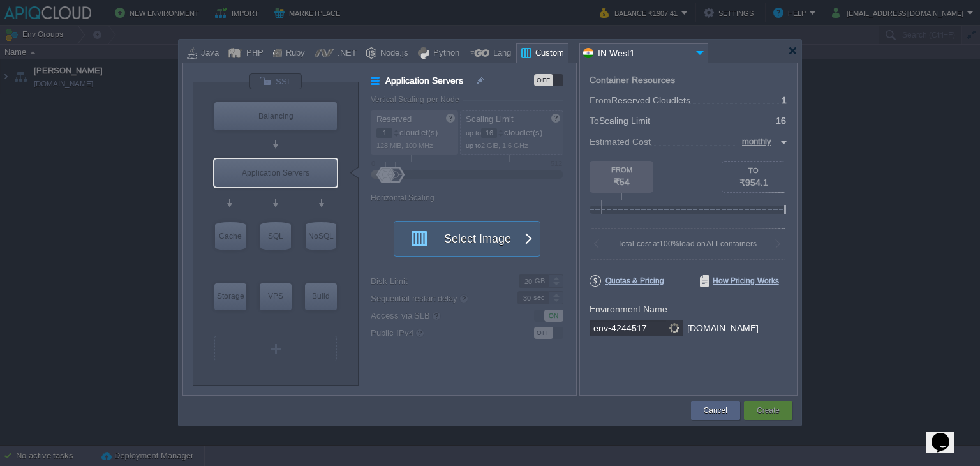 The height and width of the screenshot is (466, 980). Describe the element at coordinates (276, 236) in the screenshot. I see `div: SQL Databases` at that location.